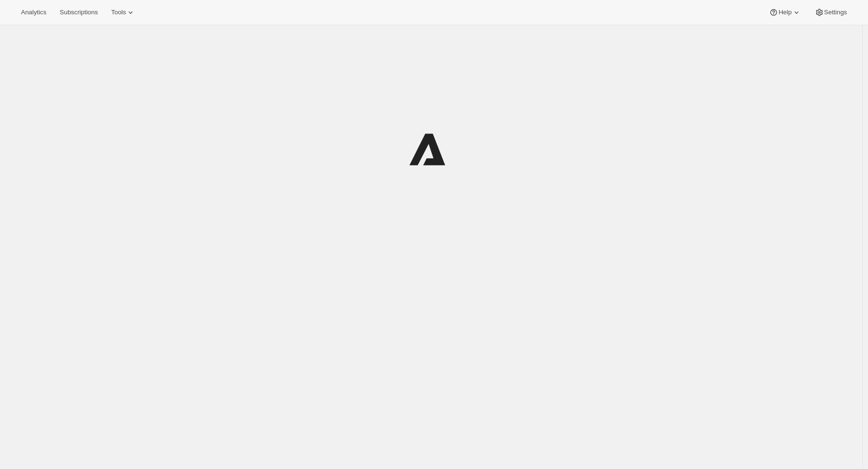 This screenshot has width=868, height=469. I want to click on button: Help, so click(785, 12).